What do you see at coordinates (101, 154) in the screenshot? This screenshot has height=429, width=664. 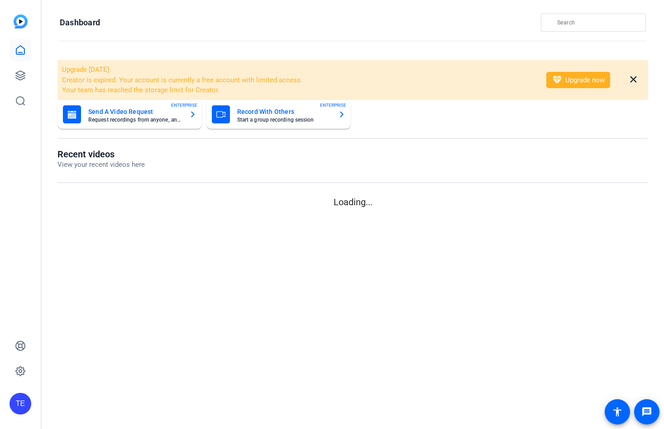 I see `h1: Recent videos` at bounding box center [101, 154].